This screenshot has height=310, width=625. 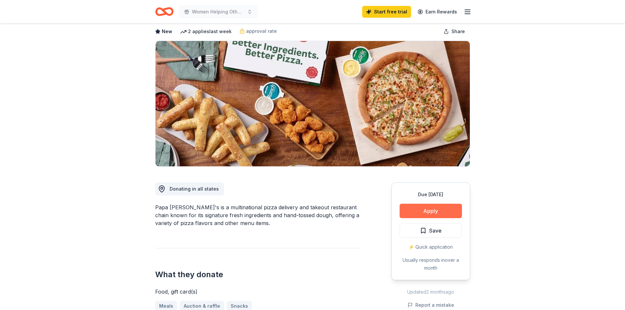 I want to click on a: Home, so click(x=164, y=11).